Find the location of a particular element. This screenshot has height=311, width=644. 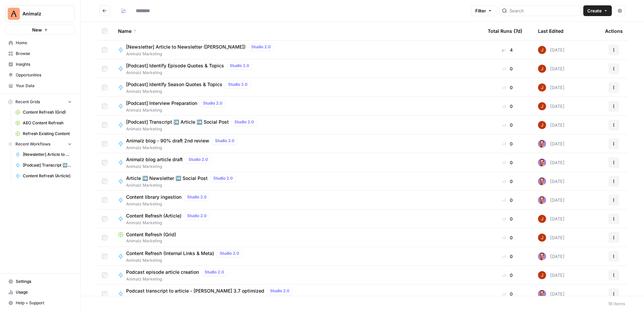

span: Browse is located at coordinates (44, 54).